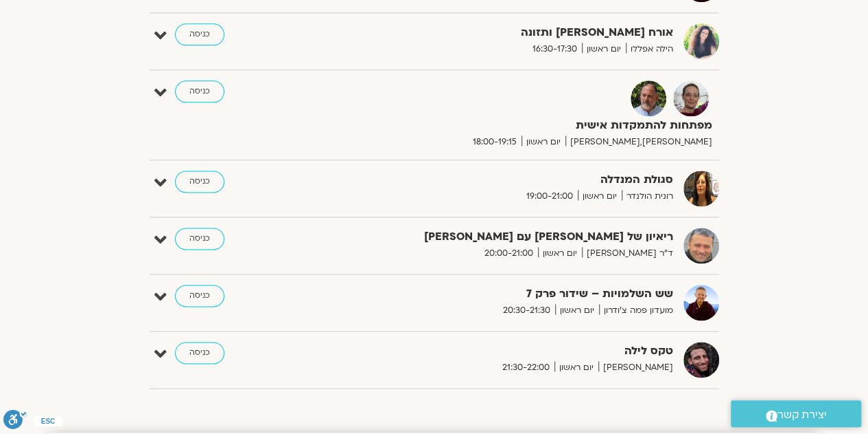  What do you see at coordinates (550, 196) in the screenshot?
I see `span: 19:00-21:00` at bounding box center [550, 196].